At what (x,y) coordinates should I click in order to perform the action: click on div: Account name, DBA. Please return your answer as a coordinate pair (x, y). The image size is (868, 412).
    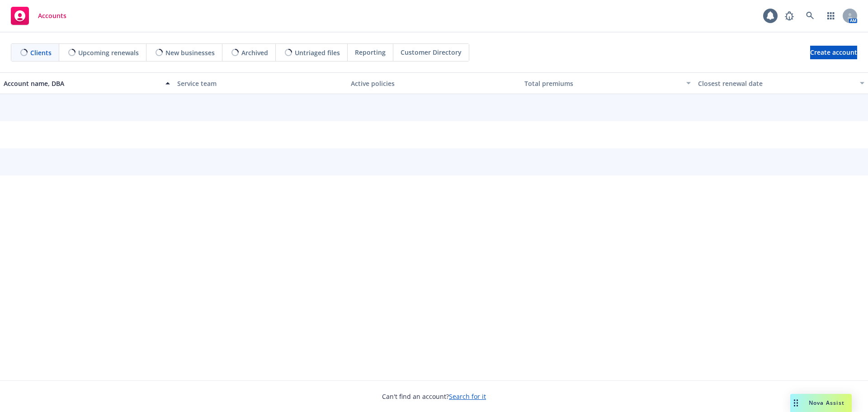
    Looking at the image, I should click on (82, 83).